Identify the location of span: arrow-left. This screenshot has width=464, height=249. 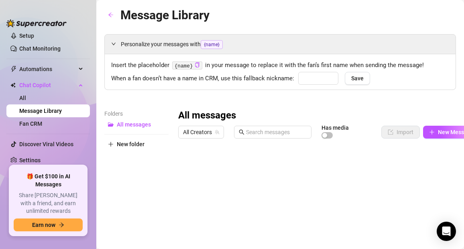
(111, 15).